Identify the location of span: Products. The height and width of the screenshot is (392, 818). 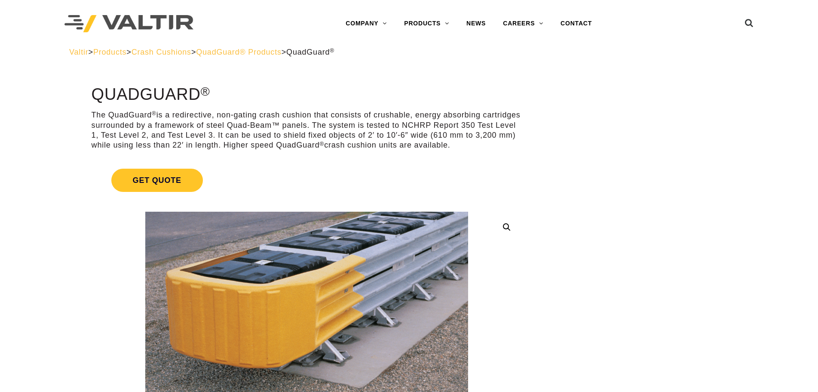
(110, 52).